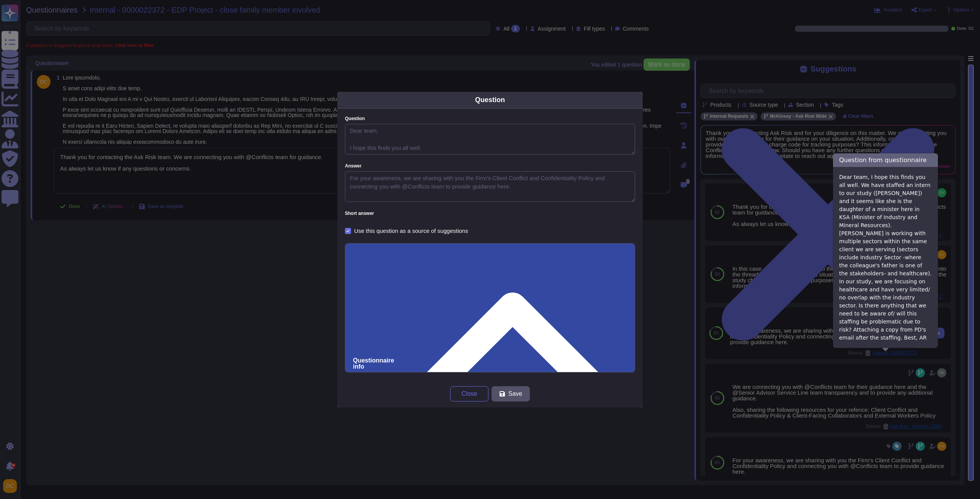 The image size is (980, 499). I want to click on h3: Question from questionnaire, so click(885, 161).